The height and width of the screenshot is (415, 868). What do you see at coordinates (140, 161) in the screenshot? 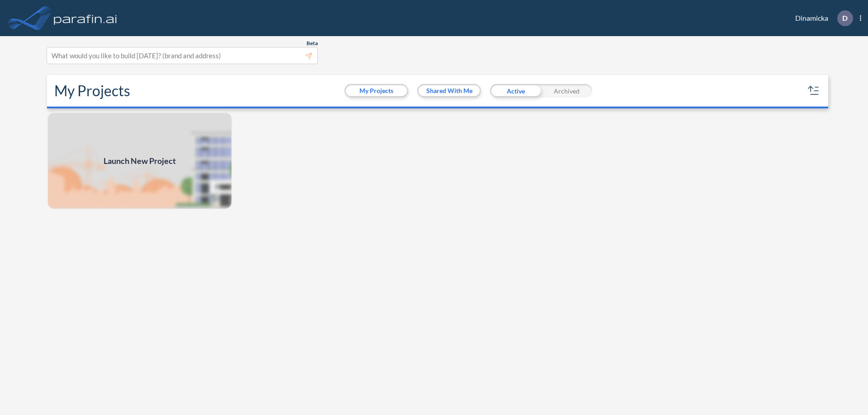
I see `a: Launch New Project` at bounding box center [140, 161].